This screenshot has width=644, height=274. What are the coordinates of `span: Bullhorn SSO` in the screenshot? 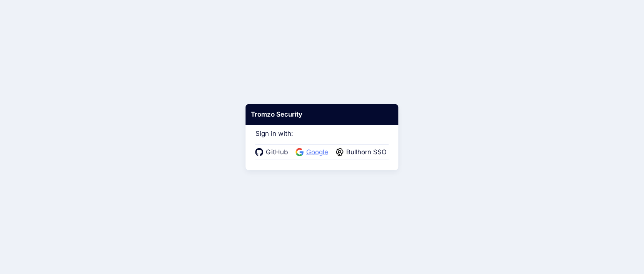 It's located at (367, 153).